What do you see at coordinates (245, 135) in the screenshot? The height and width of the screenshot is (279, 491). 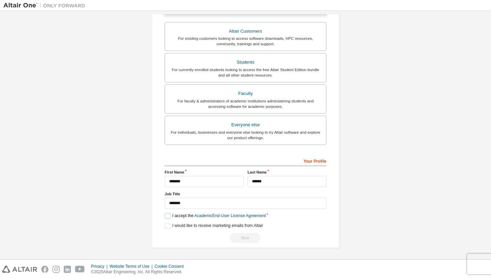 I see `div: For individuals, businesses and everyone else looking to try Altair software and explore our prod...` at bounding box center [245, 135].